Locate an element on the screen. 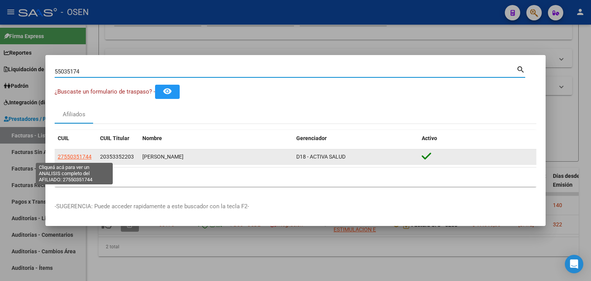 Image resolution: width=591 pixels, height=281 pixels. span: Gerenciador is located at coordinates (311, 138).